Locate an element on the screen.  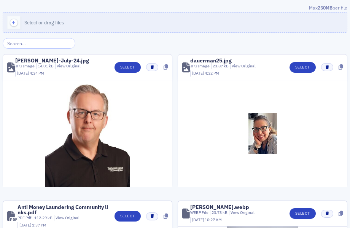
span: 1:37 PM is located at coordinates (39, 225).